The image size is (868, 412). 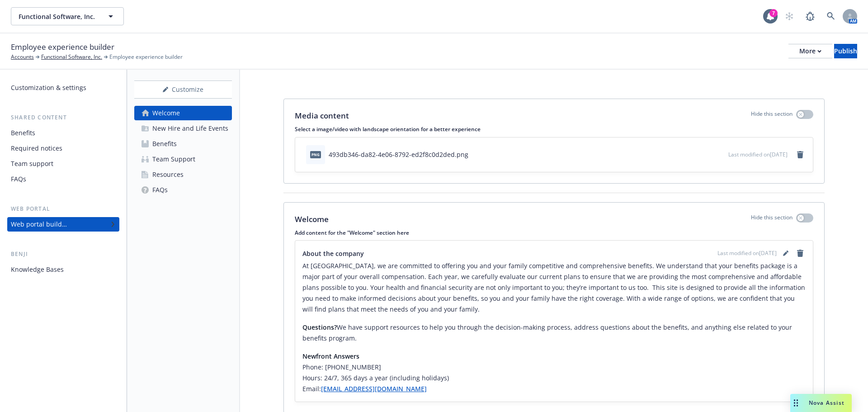 I want to click on div: 493db346-da82-4e06-8792-ed2f8c0d2ded.png, so click(x=398, y=154).